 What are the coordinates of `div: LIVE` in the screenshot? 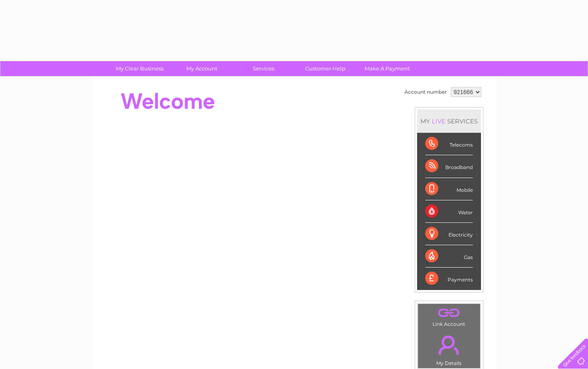 It's located at (439, 121).